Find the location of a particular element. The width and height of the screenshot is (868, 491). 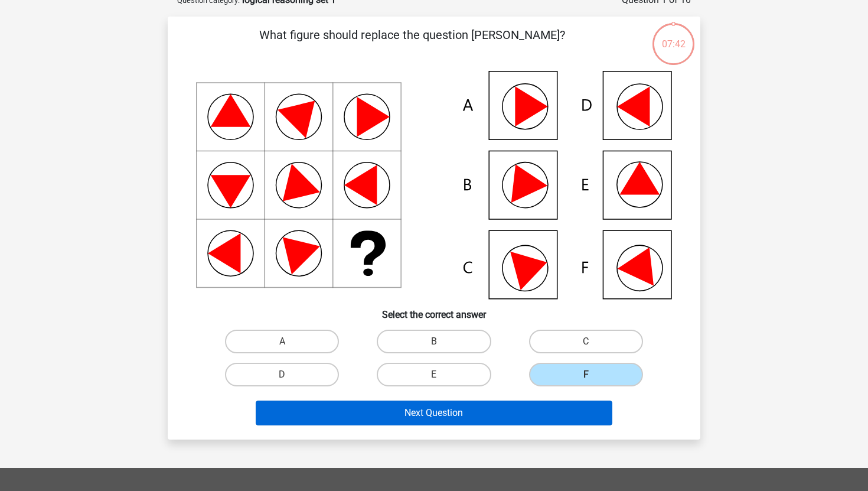

label: D is located at coordinates (282, 374).